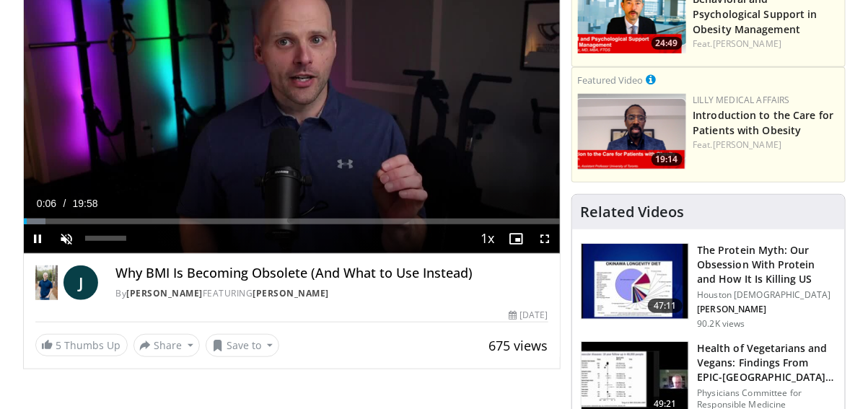 Image resolution: width=868 pixels, height=409 pixels. I want to click on span: J, so click(81, 283).